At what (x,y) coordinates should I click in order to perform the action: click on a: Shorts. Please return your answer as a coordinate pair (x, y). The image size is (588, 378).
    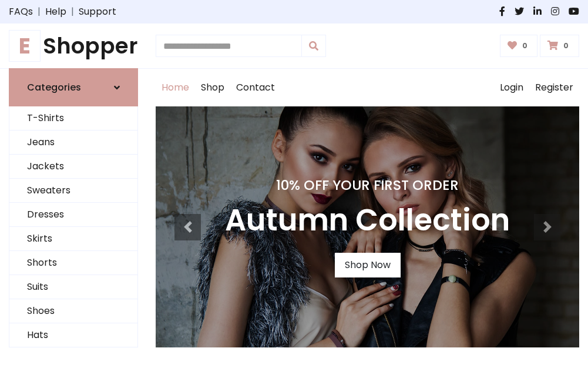
    Looking at the image, I should click on (74, 263).